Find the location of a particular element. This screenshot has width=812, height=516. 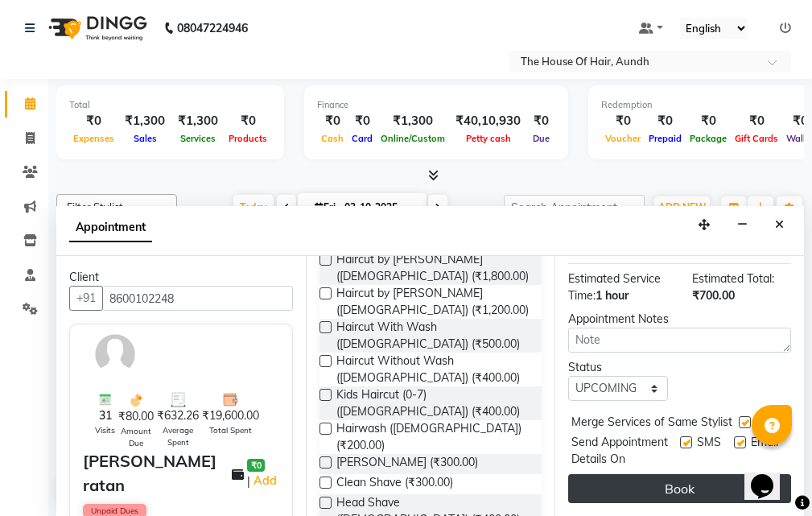

div: Status is located at coordinates (618, 367).